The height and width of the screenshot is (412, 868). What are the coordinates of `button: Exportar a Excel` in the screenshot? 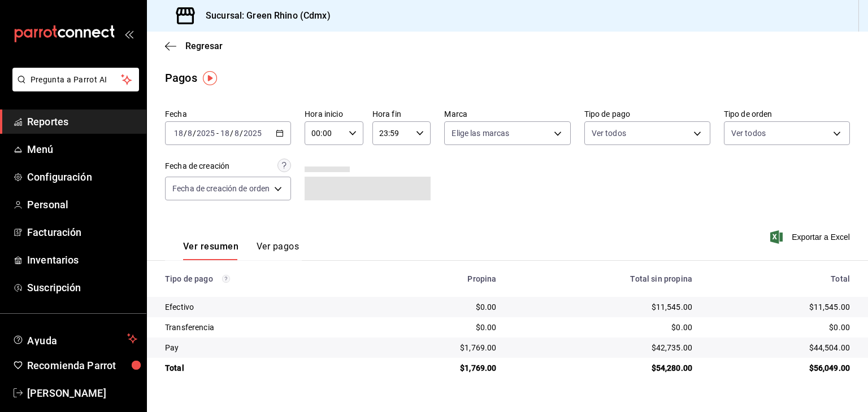 It's located at (810, 237).